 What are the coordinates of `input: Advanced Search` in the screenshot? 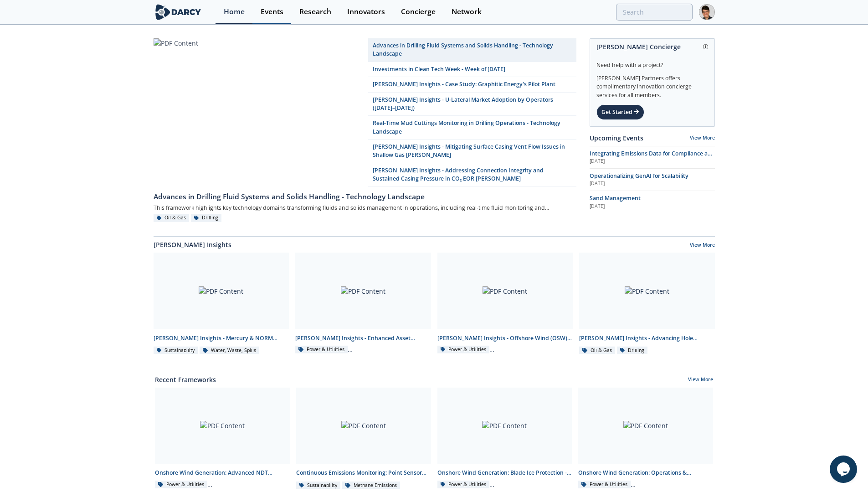 It's located at (655, 12).